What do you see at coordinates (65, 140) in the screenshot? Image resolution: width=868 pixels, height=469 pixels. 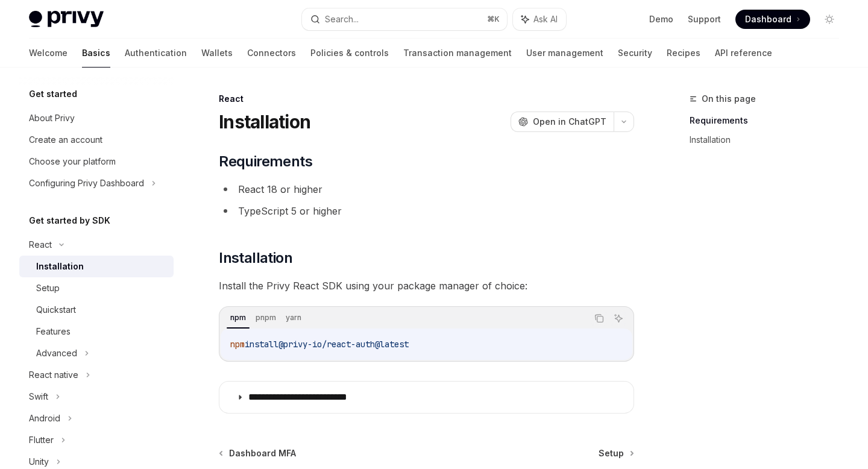 I see `div: Create an account` at bounding box center [65, 140].